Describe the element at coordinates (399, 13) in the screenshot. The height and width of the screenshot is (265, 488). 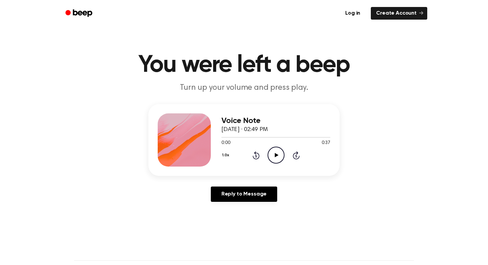
I see `a: Create Account` at that location.